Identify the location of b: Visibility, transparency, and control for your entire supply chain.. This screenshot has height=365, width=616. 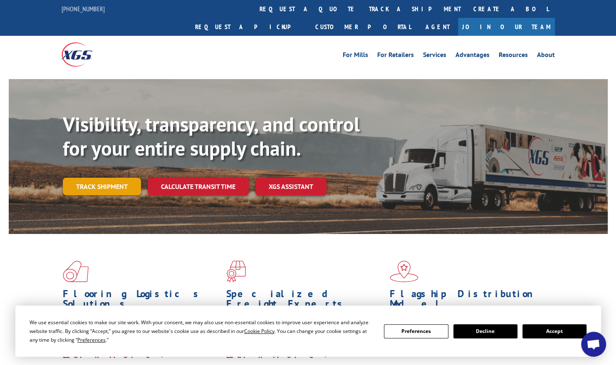
(211, 136).